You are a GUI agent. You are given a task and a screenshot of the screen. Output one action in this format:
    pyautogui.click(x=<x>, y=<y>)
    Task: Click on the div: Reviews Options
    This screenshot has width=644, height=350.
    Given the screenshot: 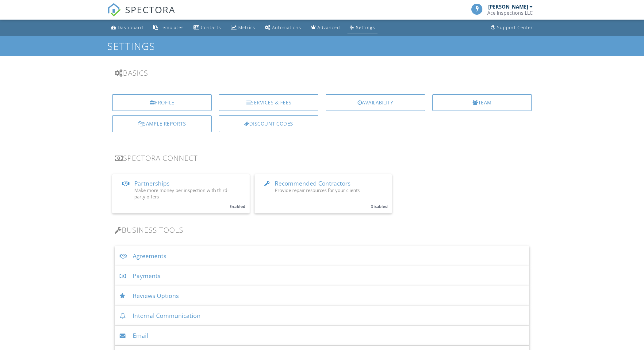 What is the action you would take?
    pyautogui.click(x=322, y=296)
    